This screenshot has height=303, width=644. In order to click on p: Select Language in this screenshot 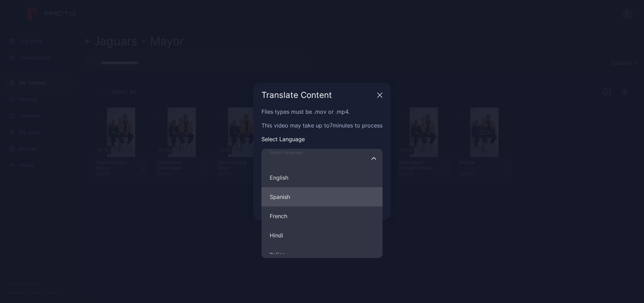, I will do `click(322, 139)`.